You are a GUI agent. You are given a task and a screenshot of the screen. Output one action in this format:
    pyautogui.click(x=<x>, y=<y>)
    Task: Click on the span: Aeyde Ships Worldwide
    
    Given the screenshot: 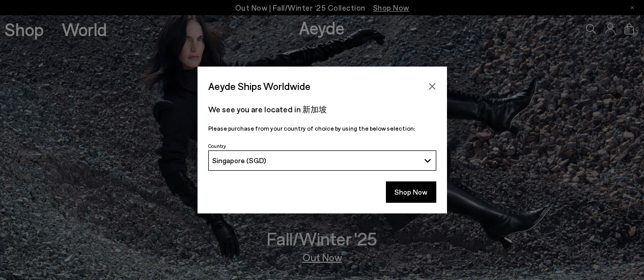 What is the action you would take?
    pyautogui.click(x=259, y=86)
    